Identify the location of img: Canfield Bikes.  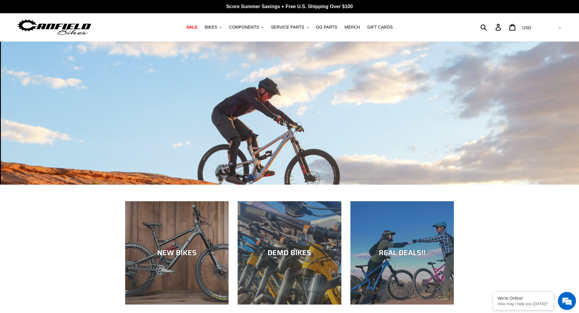
(54, 27).